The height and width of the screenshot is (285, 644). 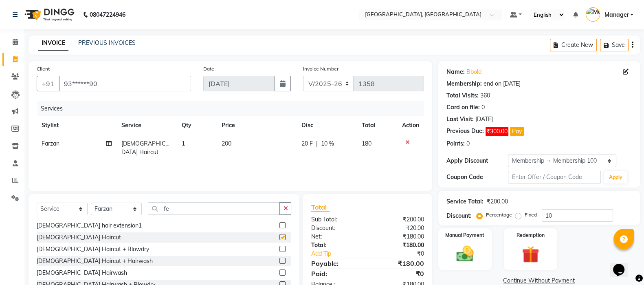 I want to click on th: Price, so click(x=257, y=125).